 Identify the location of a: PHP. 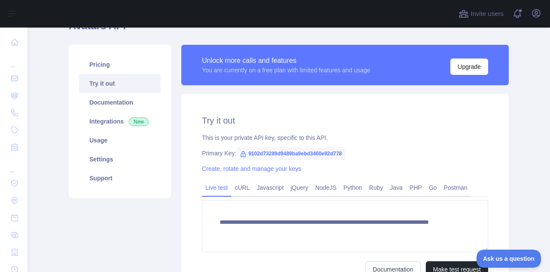
(416, 187).